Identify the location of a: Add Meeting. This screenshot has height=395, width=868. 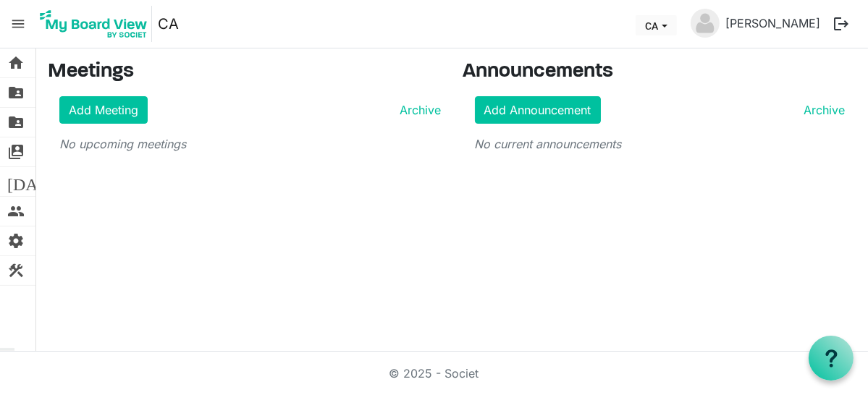
(104, 110).